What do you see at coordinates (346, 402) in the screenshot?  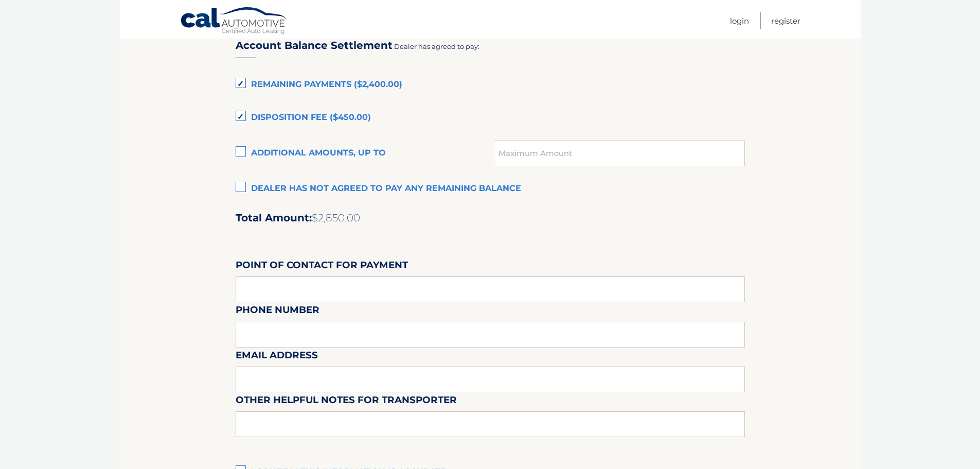 I see `label: Other helpful notes for transporter` at bounding box center [346, 402].